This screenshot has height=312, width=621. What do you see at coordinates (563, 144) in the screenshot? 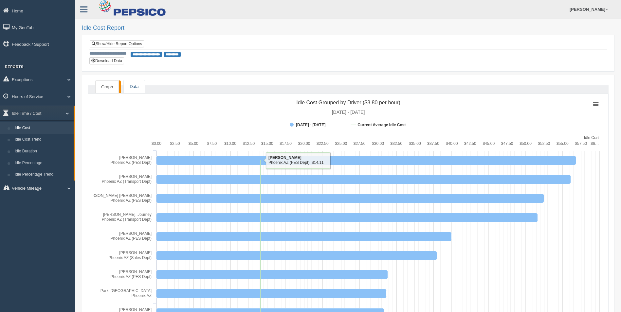
I see `text: $55.00` at bounding box center [563, 144].